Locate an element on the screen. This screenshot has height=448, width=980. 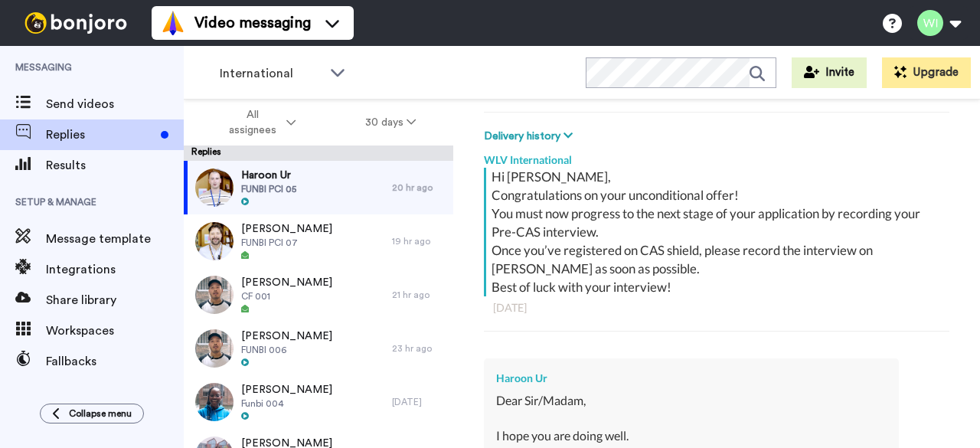
div: 23 hr ago is located at coordinates (419, 348).